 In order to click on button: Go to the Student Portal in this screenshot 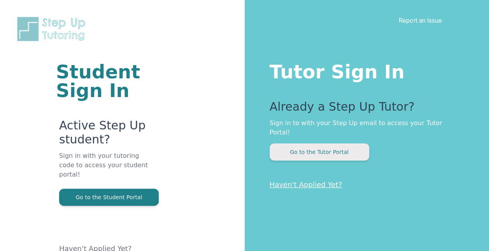, I will do `click(109, 197)`.